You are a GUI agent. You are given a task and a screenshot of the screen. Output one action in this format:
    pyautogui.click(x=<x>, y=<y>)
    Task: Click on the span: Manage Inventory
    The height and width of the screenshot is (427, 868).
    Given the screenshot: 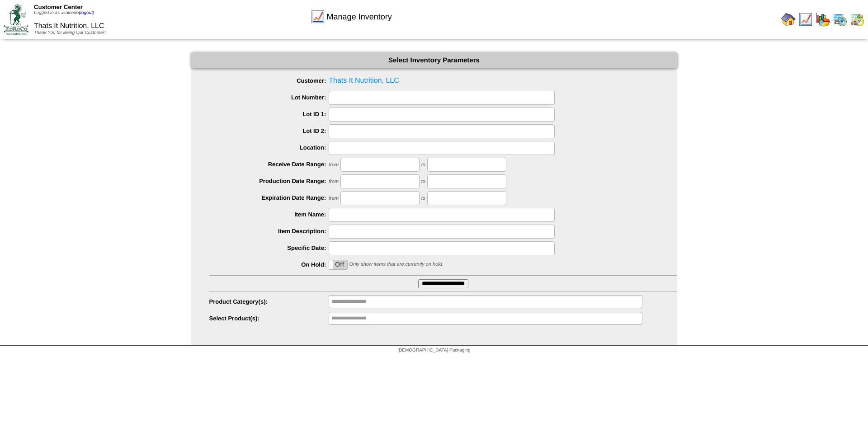 What is the action you would take?
    pyautogui.click(x=360, y=17)
    